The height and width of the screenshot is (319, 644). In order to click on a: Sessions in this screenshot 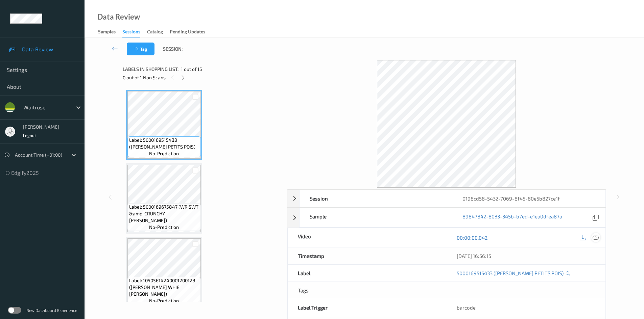, I will do `click(134, 32)`.